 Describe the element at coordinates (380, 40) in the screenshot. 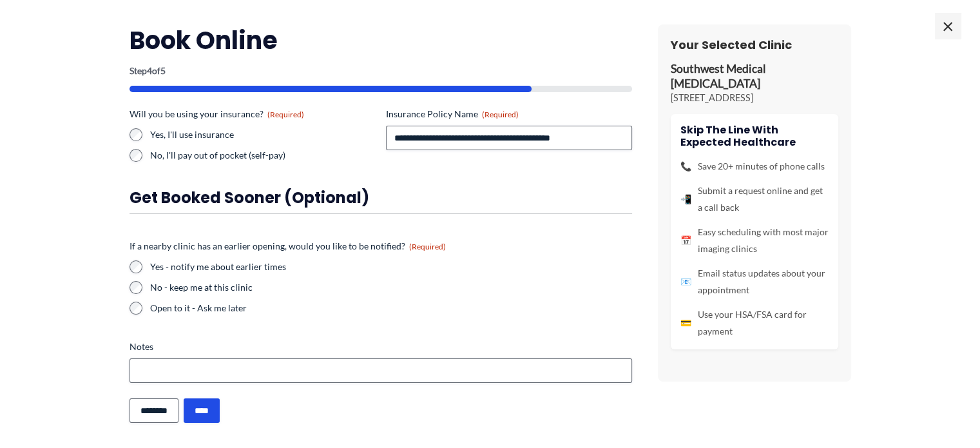

I see `h2: Book Online` at that location.